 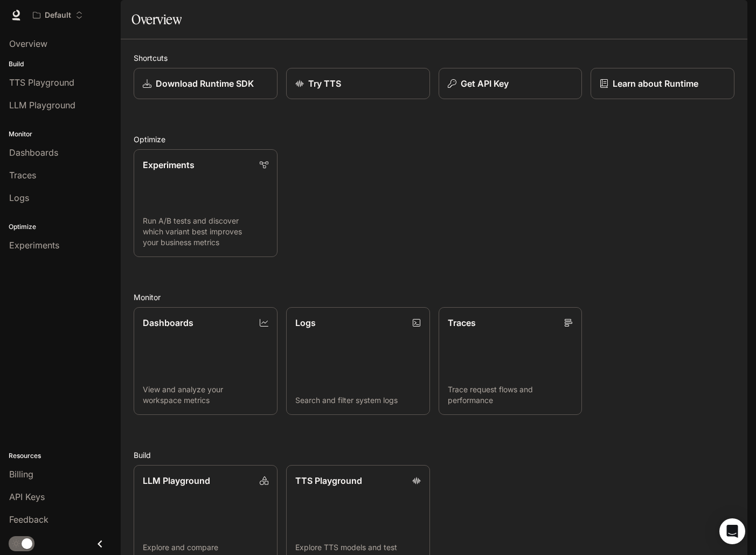 I want to click on a: Try TTS, so click(x=358, y=84).